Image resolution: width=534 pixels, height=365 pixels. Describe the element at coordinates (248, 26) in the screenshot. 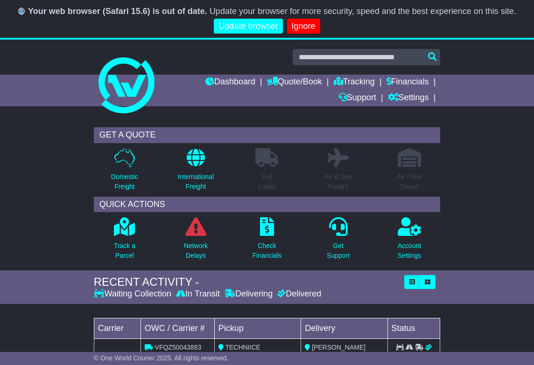

I see `a: Update browser` at that location.